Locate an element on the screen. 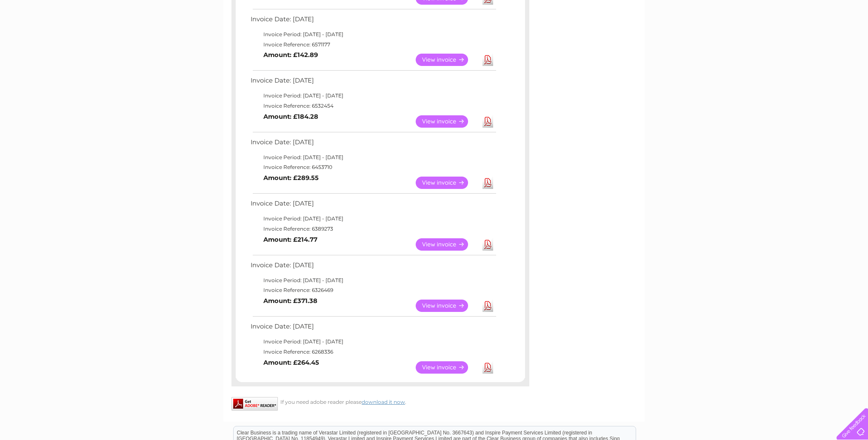 The image size is (868, 440). td: Invoice Reference: 6571177 is located at coordinates (373, 45).